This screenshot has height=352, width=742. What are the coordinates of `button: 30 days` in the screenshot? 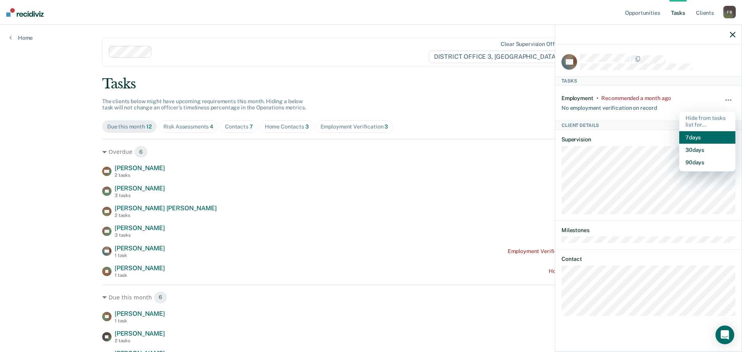 It's located at (707, 150).